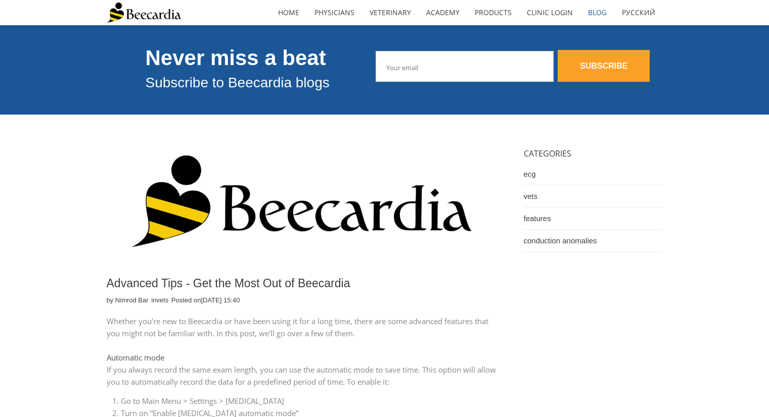 This screenshot has height=417, width=769. I want to click on p: If you always record the same exam length, you can use the automatic mode to save time. This opti..., so click(301, 376).